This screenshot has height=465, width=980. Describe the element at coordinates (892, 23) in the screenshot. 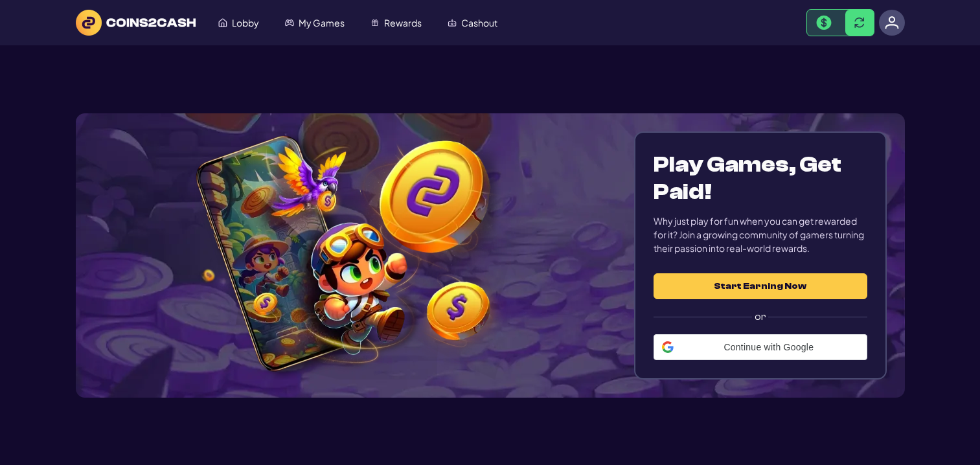

I see `img: avatar` at that location.